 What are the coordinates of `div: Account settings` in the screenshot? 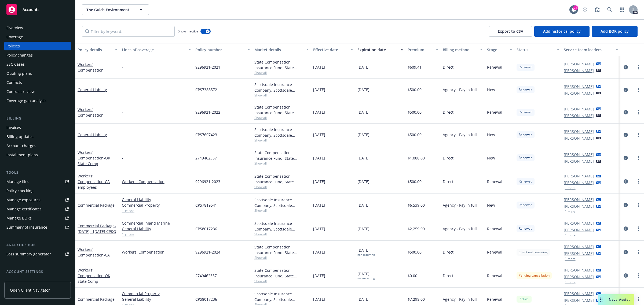 It's located at (38, 271).